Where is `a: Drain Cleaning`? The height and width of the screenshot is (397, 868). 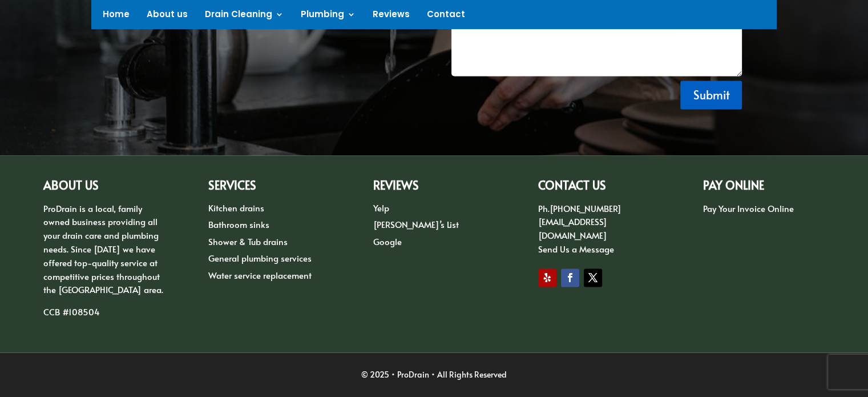
a: Drain Cleaning is located at coordinates (244, 17).